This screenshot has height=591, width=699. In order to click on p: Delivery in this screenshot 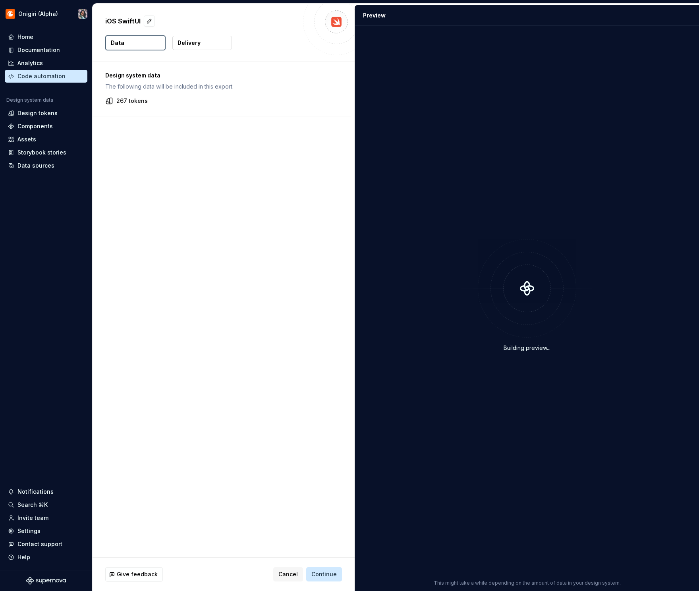, I will do `click(189, 43)`.